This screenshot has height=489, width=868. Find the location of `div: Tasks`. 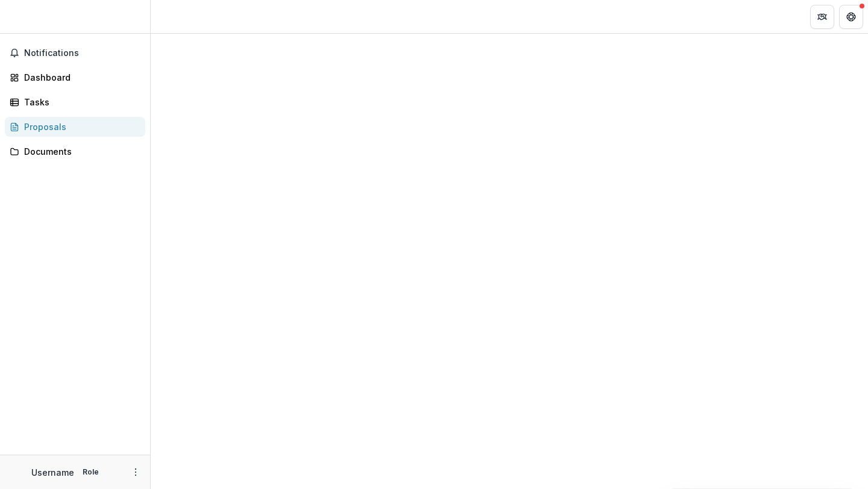

div: Tasks is located at coordinates (80, 102).